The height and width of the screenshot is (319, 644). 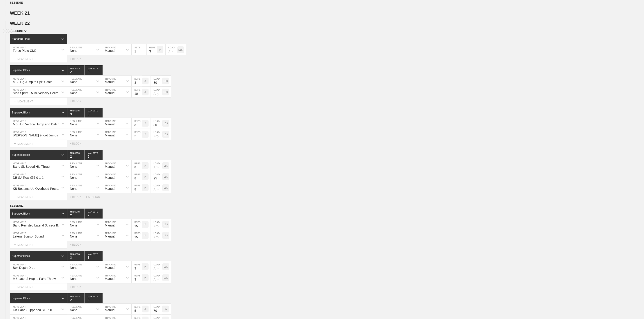 I want to click on div: MB Lateral Hop to Fake Throw, so click(x=34, y=279).